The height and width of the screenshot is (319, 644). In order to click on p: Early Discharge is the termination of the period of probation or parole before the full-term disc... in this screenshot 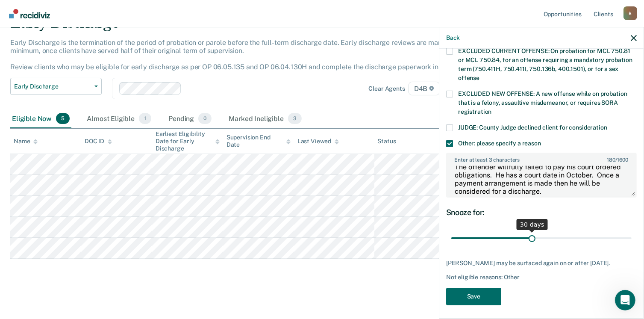, I will do `click(240, 55)`.